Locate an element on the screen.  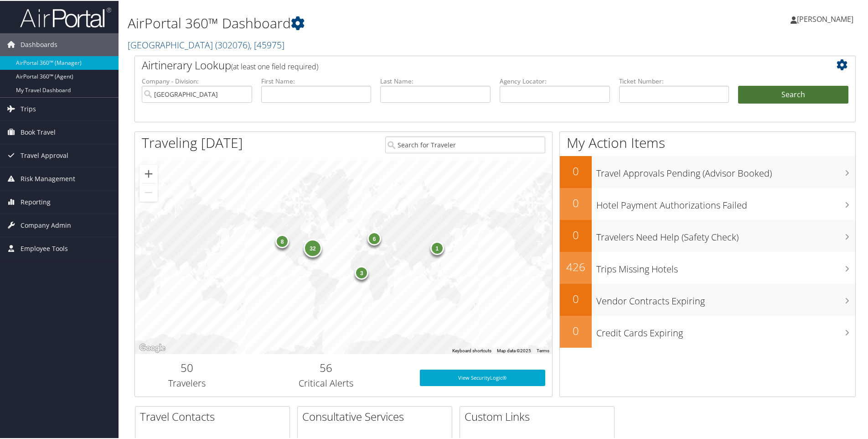
img: airportal-logo.png is located at coordinates (66, 16).